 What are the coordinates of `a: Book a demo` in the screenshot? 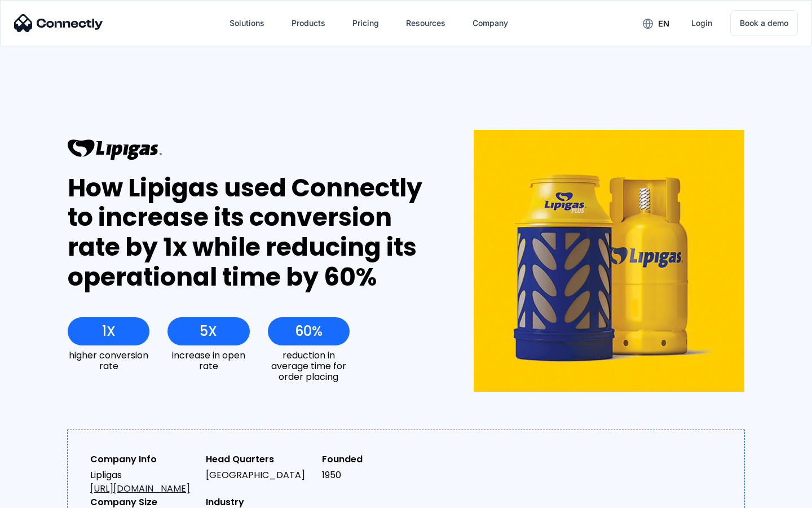 It's located at (764, 23).